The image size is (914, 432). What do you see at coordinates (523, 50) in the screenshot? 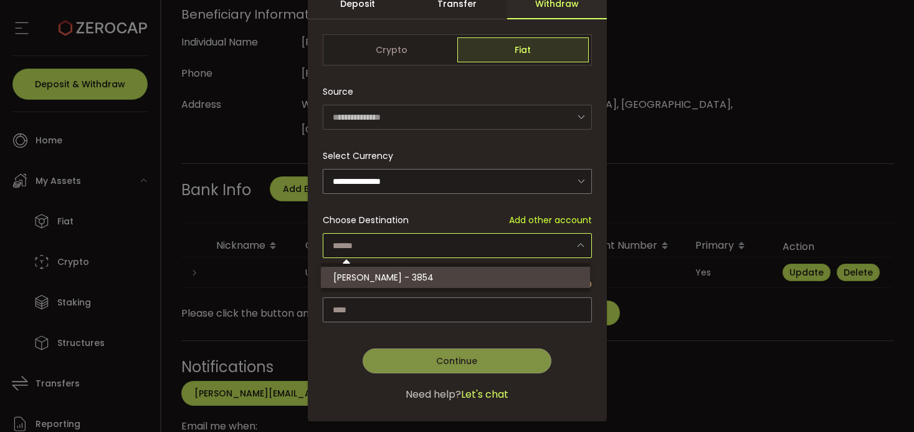
I see `span: Fiat` at bounding box center [523, 50].